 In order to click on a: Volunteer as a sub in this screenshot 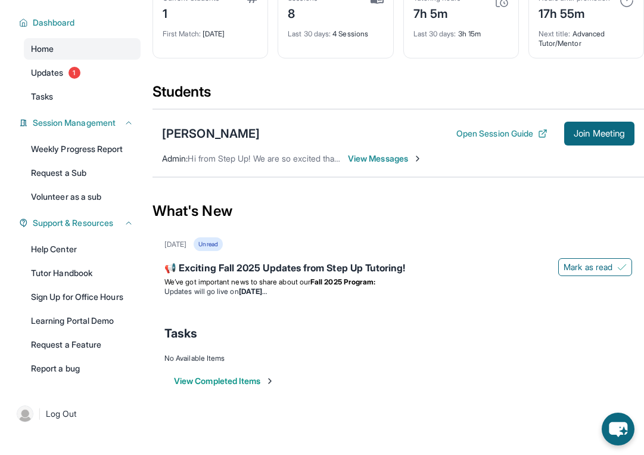, I will do `click(82, 197)`.